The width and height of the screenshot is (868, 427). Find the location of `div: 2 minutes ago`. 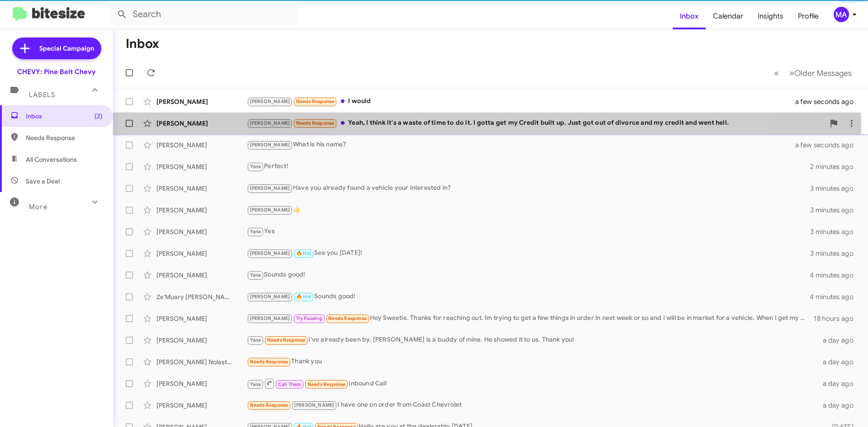

div: 2 minutes ago is located at coordinates (836, 167).